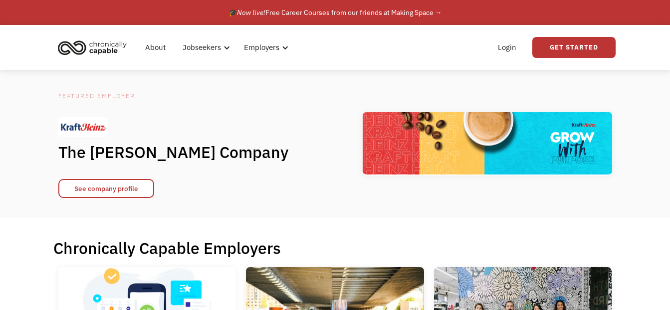 The height and width of the screenshot is (310, 670). What do you see at coordinates (155, 47) in the screenshot?
I see `a: About` at bounding box center [155, 47].